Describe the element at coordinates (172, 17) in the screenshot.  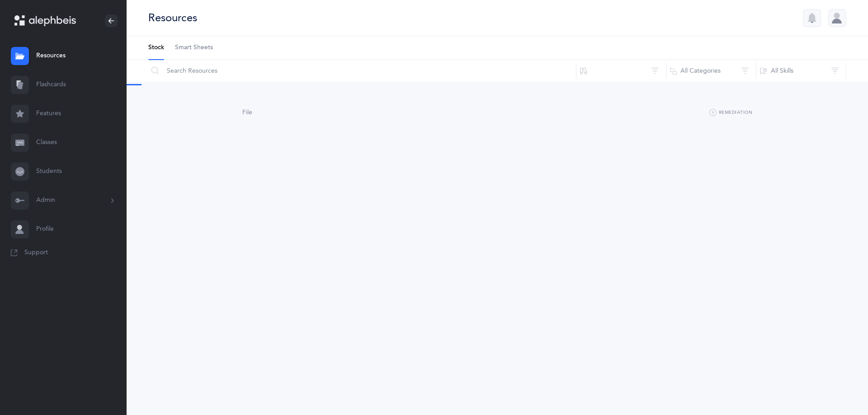
I see `div: Resources` at that location.